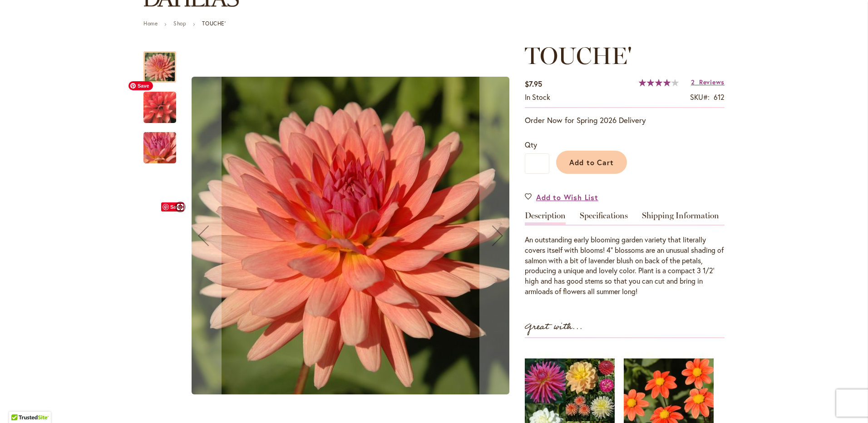 This screenshot has width=868, height=423. What do you see at coordinates (711, 81) in the screenshot?
I see `span: Reviews` at bounding box center [711, 81].